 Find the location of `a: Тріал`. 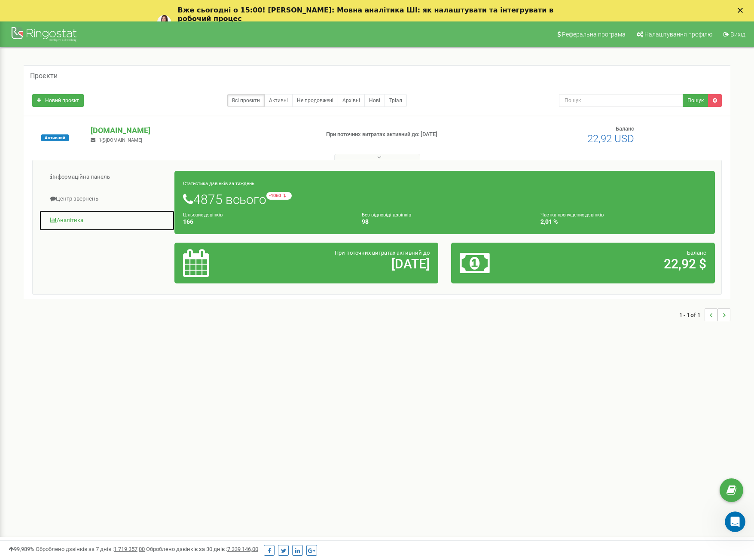

a: Тріал is located at coordinates (395, 100).